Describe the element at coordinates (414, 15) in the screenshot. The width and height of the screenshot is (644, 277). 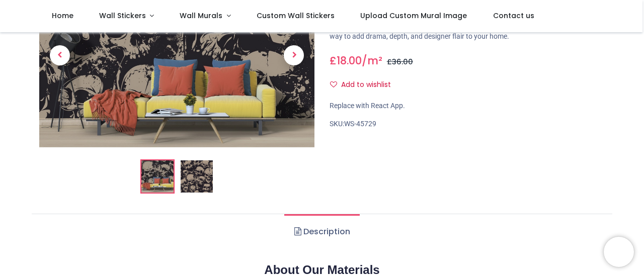
I see `span: Upload Custom Mural Image` at that location.